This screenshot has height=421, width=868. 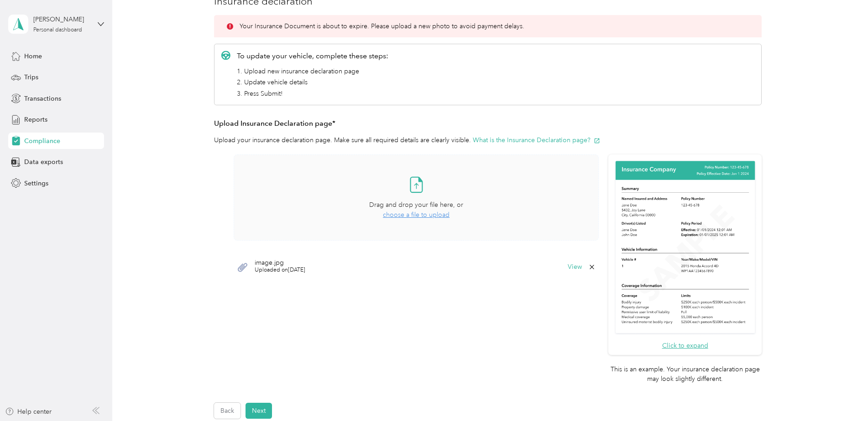 What do you see at coordinates (536, 140) in the screenshot?
I see `button: What is the Insurance Declaration page?` at bounding box center [536, 140].